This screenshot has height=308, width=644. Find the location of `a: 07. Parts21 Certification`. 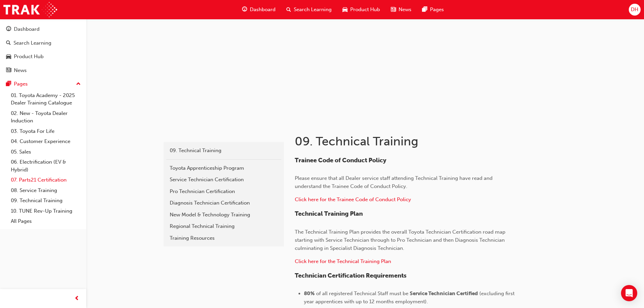

a: 07. Parts21 Certification is located at coordinates (45, 179).